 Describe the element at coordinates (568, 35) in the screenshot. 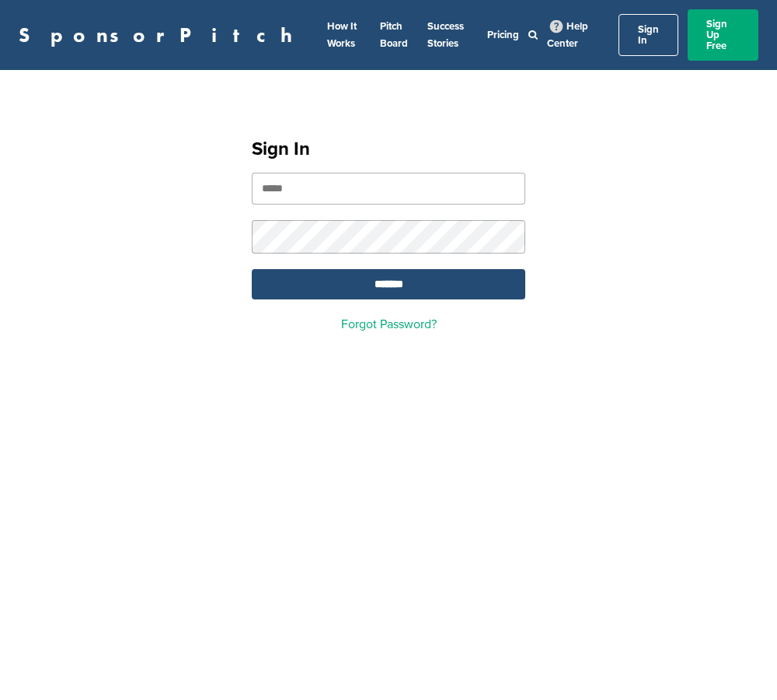

I see `a: Help Center` at that location.